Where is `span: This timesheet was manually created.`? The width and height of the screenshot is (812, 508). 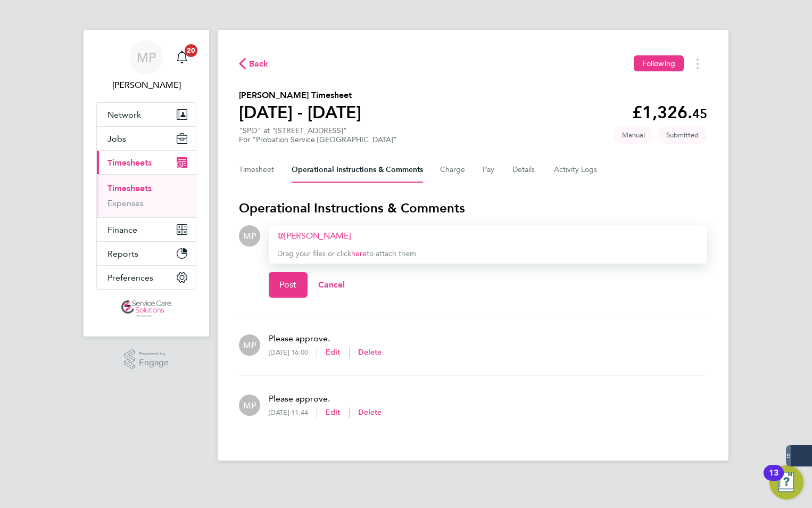
span: This timesheet was manually created. is located at coordinates (633, 135).